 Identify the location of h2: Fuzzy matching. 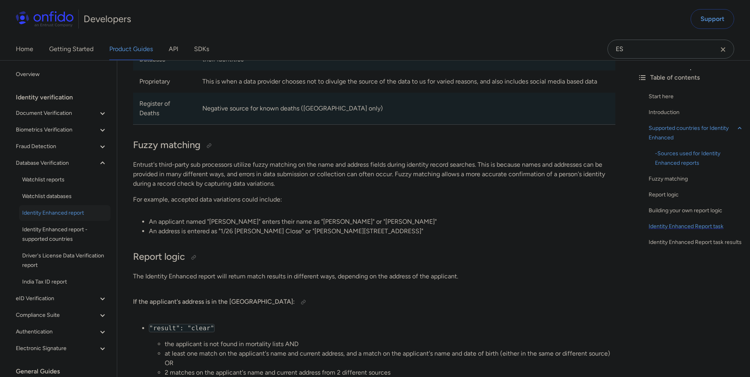
(374, 145).